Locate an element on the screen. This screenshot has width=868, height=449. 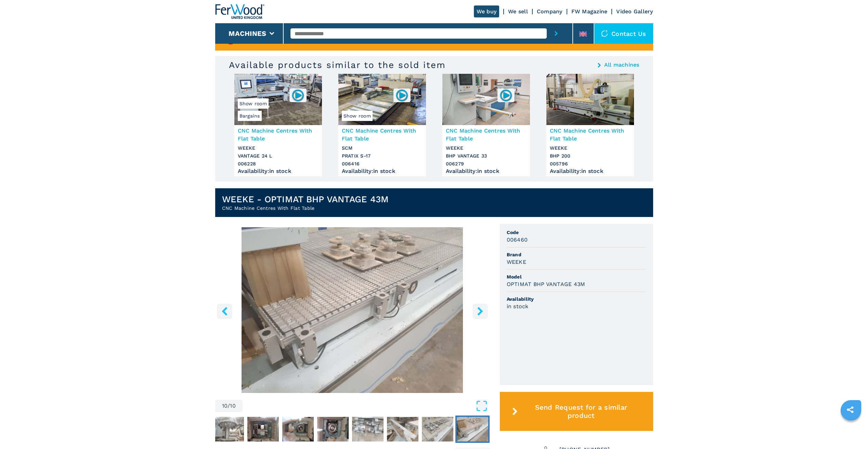
img: c83c4ad6dc93d640a682c39d4c73f6fc is located at coordinates (298, 430).